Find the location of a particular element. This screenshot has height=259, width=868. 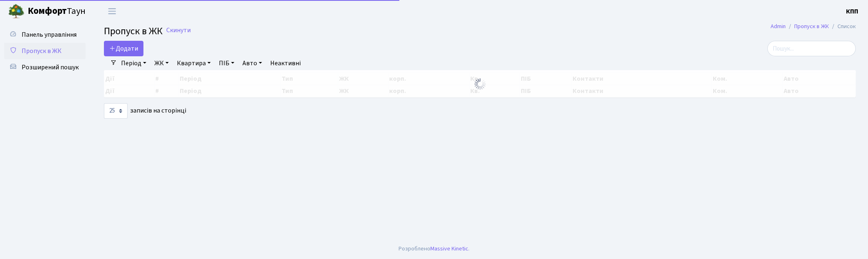

a: Панель управління is located at coordinates (45, 35).